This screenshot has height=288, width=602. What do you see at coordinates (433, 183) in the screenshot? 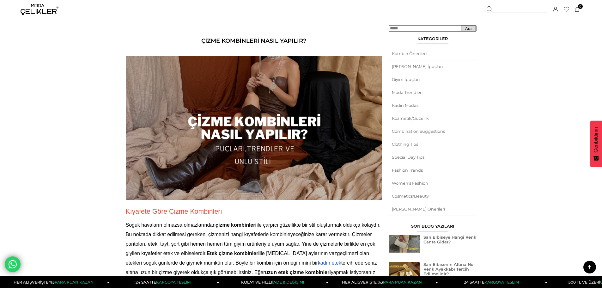
I see `a: Women's Fashion` at bounding box center [433, 183].